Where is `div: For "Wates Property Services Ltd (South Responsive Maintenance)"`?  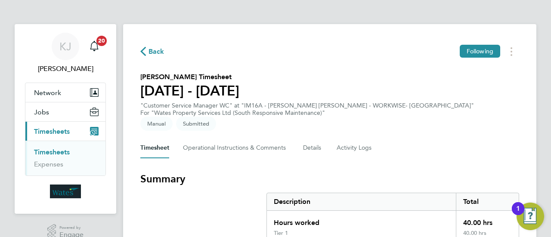 div: For "Wates Property Services Ltd (South Responsive Maintenance)" is located at coordinates (307, 113).